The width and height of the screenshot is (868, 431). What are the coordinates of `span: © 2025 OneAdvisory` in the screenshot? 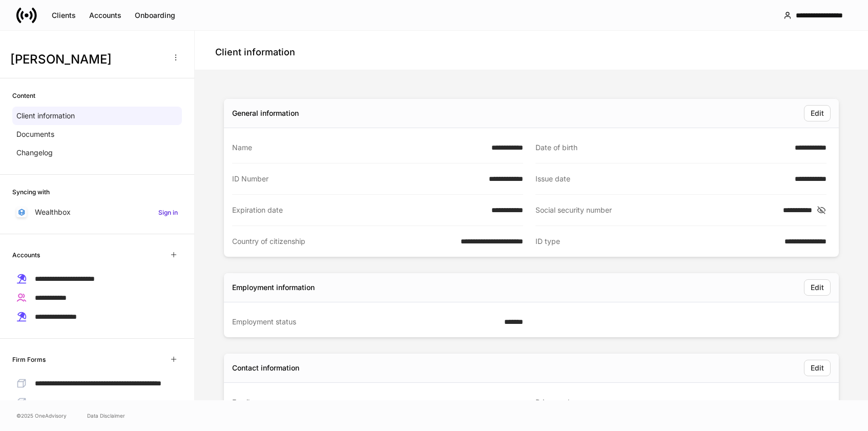 It's located at (41, 416).